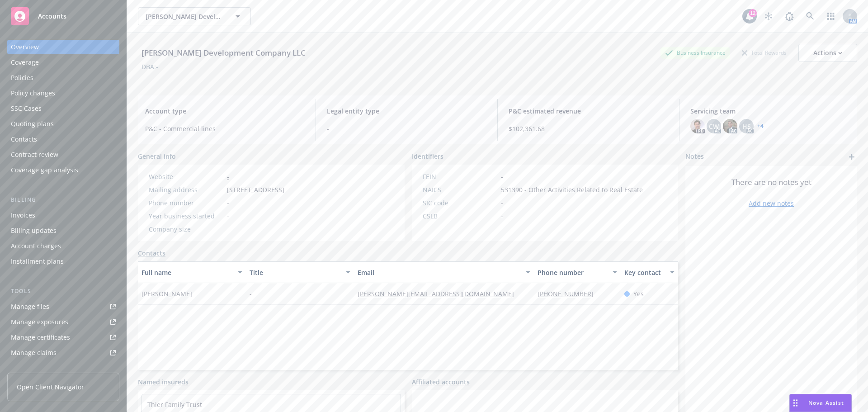 The image size is (868, 412). I want to click on div: Coverage gap analysis, so click(44, 170).